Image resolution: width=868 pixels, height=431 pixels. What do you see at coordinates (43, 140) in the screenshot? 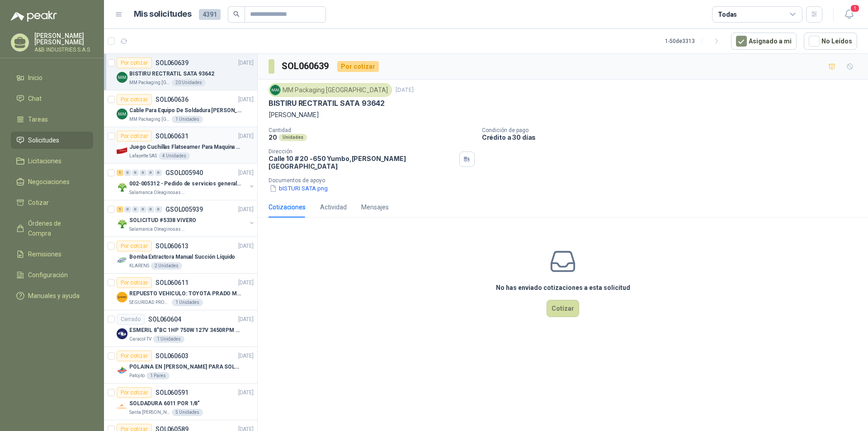
I see `span: Solicitudes` at bounding box center [43, 140].